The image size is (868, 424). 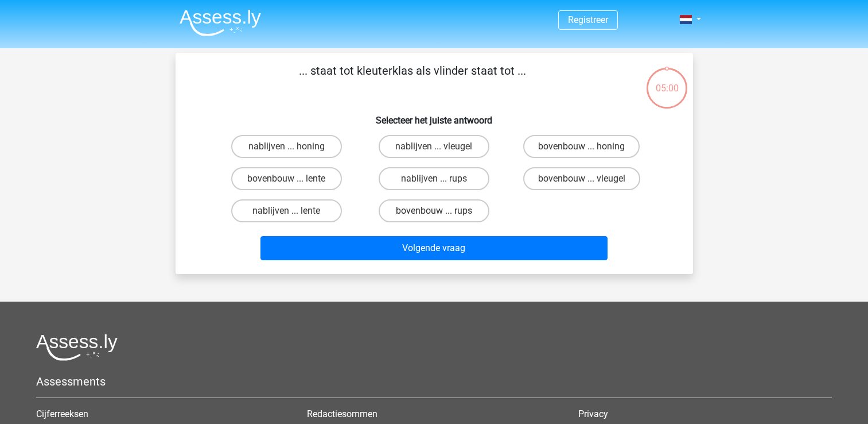 I want to click on label: nablijven ... rups, so click(x=434, y=179).